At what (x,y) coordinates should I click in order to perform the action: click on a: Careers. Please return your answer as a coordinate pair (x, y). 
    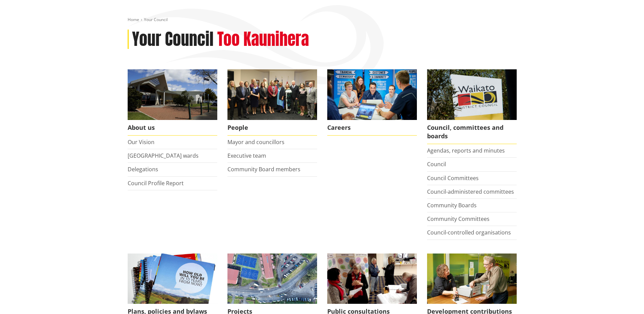
    Looking at the image, I should click on (372, 102).